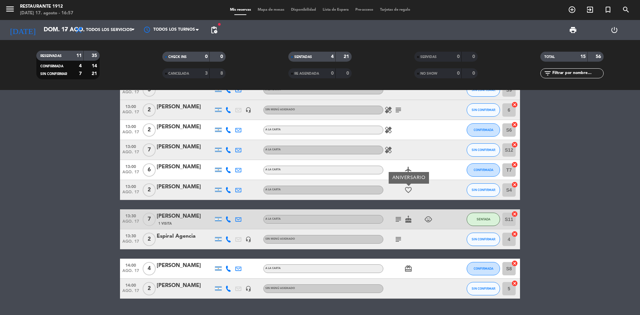  What do you see at coordinates (149, 150) in the screenshot?
I see `span: 7` at bounding box center [149, 150].